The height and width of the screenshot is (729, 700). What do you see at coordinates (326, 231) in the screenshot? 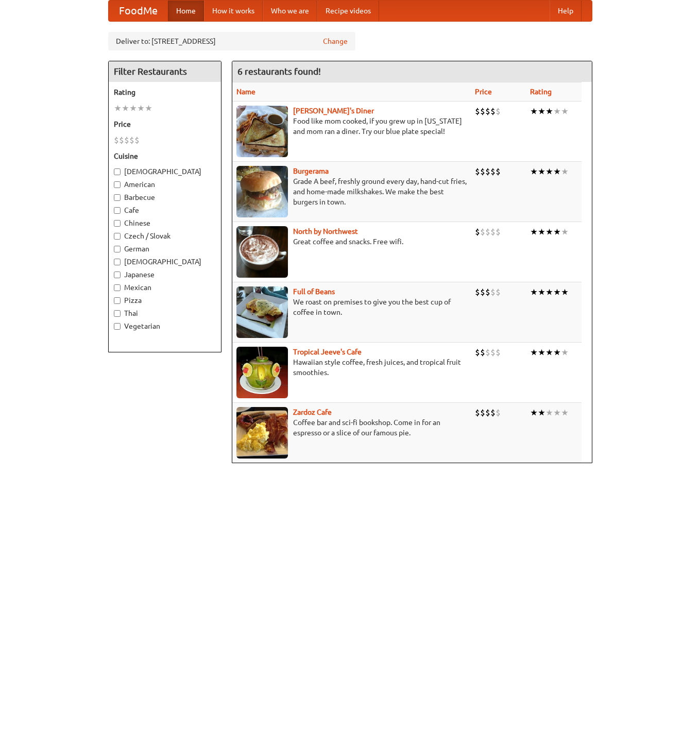
I see `a: North by Northwest` at bounding box center [326, 231].